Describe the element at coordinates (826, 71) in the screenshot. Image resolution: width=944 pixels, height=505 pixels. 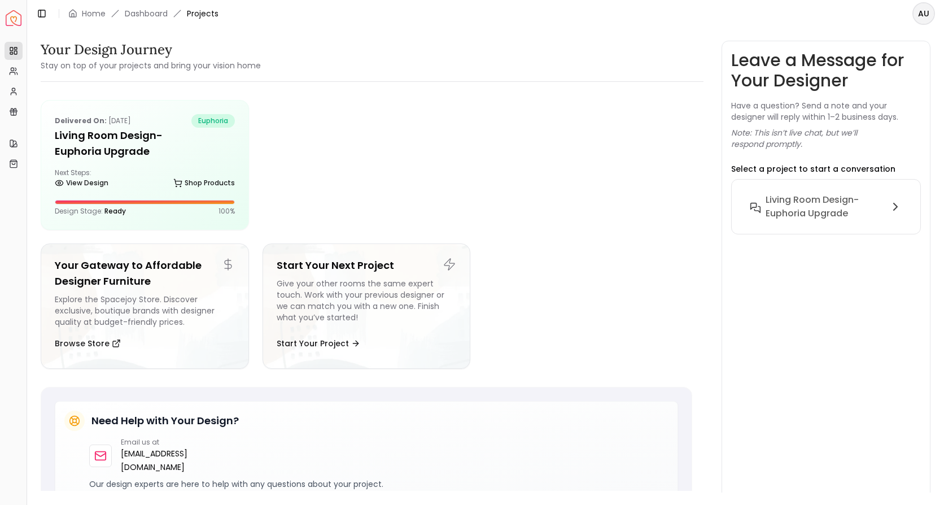
I see `h3: Leave a Message for Your Designer` at that location.